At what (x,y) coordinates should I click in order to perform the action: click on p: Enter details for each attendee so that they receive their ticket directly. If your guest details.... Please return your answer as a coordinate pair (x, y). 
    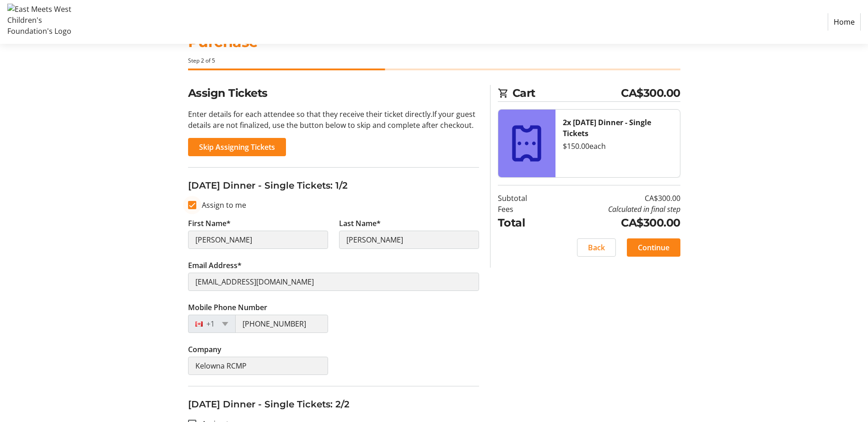
    Looking at the image, I should click on (333, 120).